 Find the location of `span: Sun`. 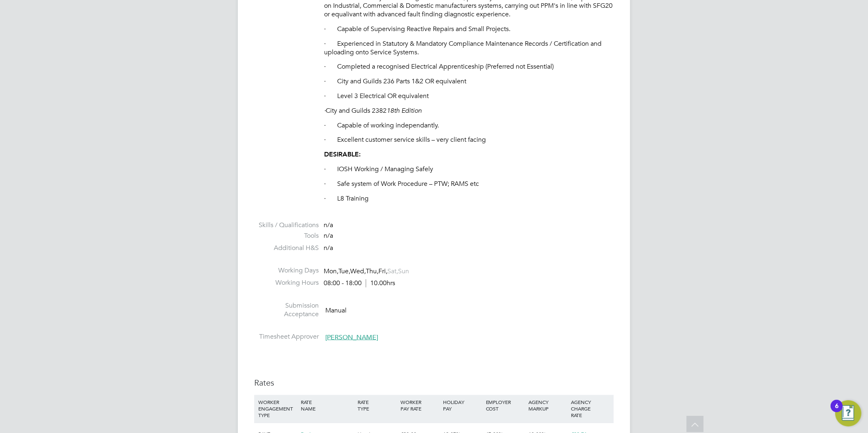

span: Sun is located at coordinates (404, 272).